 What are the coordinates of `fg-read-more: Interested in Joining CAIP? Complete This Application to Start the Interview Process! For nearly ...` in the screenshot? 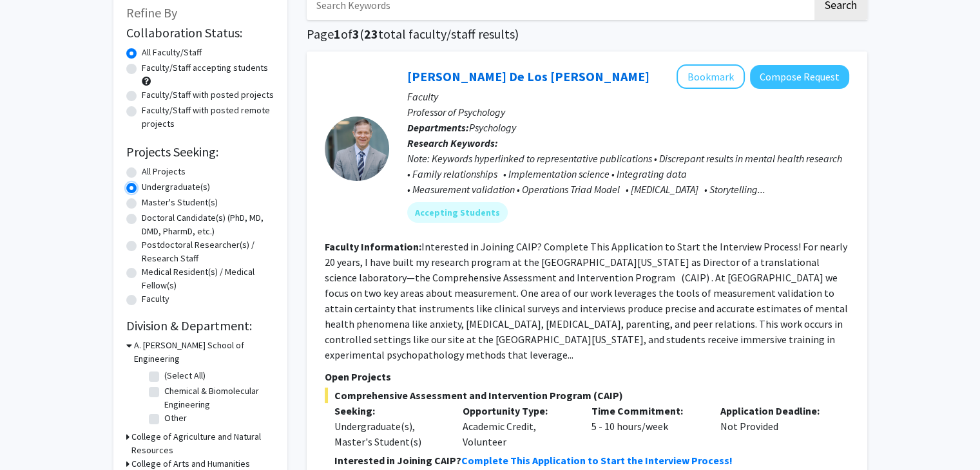 It's located at (587, 301).